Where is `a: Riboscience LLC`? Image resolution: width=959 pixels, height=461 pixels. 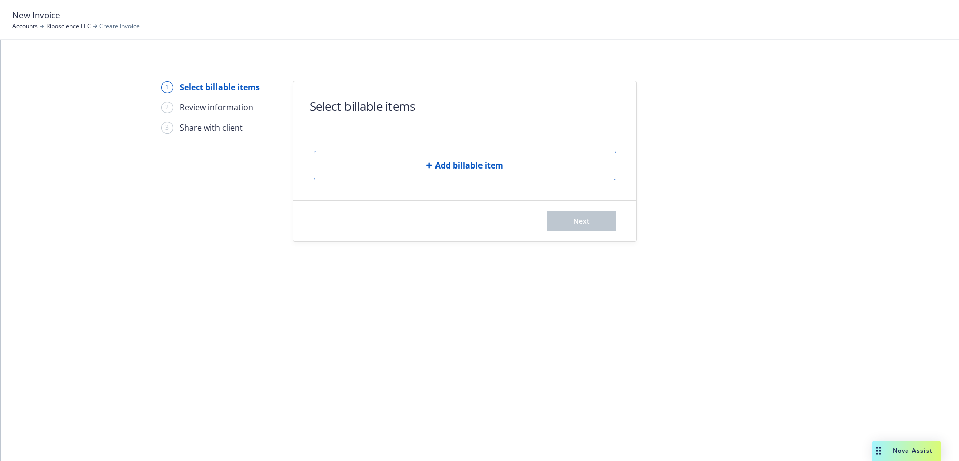 a: Riboscience LLC is located at coordinates (68, 26).